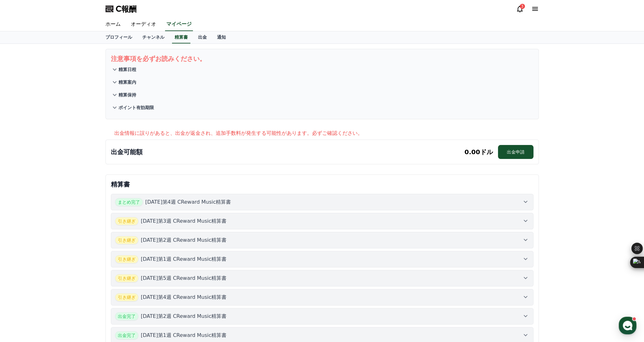  Describe the element at coordinates (221, 37) in the screenshot. I see `a: 通知` at that location.